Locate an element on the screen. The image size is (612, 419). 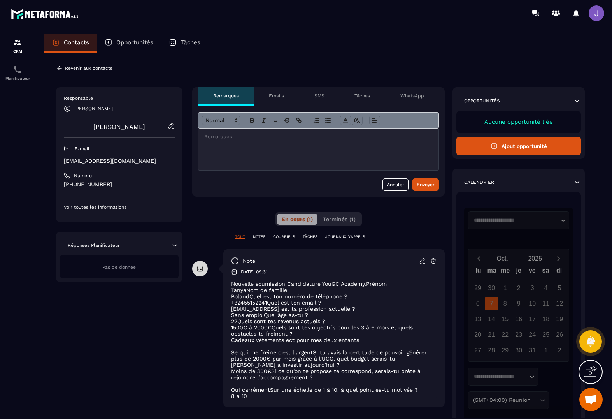
p: note is located at coordinates (249, 261).